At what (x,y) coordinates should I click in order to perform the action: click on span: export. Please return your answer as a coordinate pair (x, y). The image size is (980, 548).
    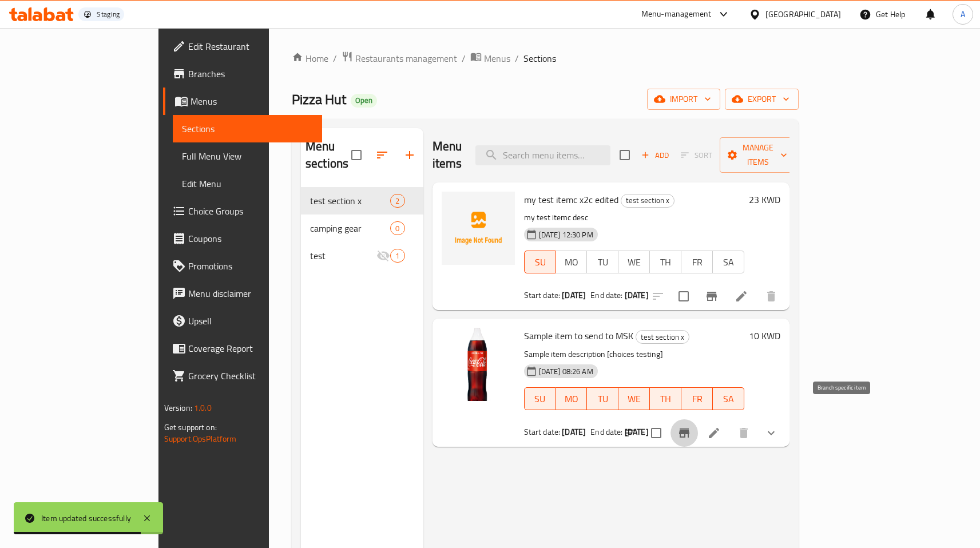
    Looking at the image, I should click on (761, 99).